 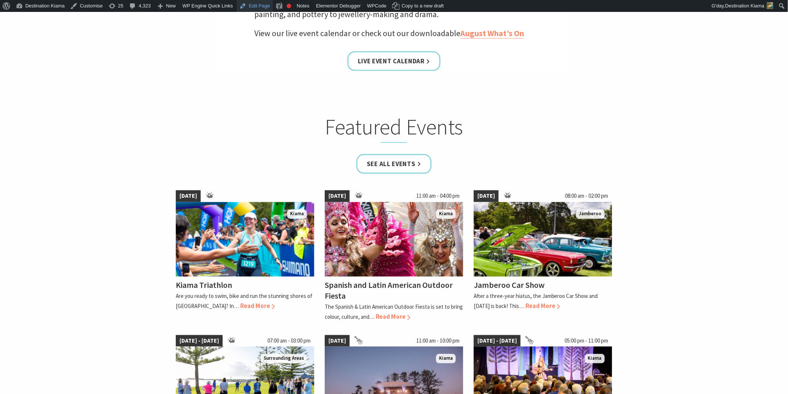 What do you see at coordinates (284, 359) in the screenshot?
I see `span: Surrounding Areas` at bounding box center [284, 359].